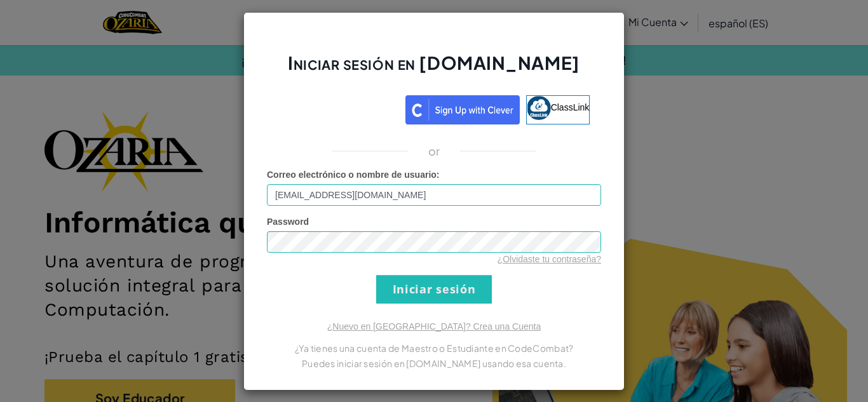  What do you see at coordinates (288, 222) in the screenshot?
I see `span: Password` at bounding box center [288, 222].